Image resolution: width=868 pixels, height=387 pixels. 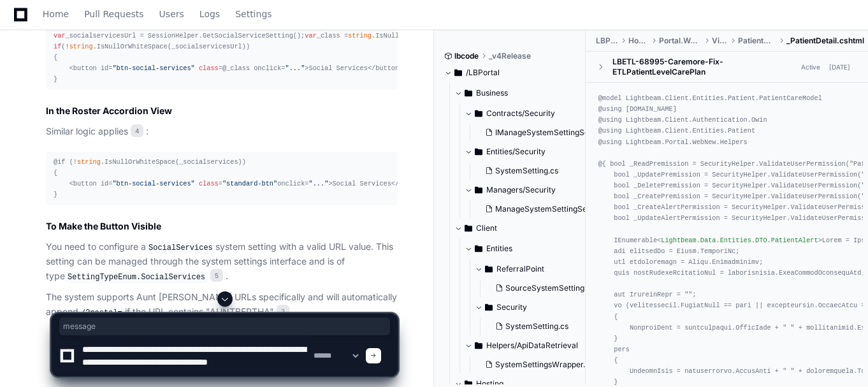 What do you see at coordinates (680, 41) in the screenshot?
I see `span: Portal.WebNew` at bounding box center [680, 41].